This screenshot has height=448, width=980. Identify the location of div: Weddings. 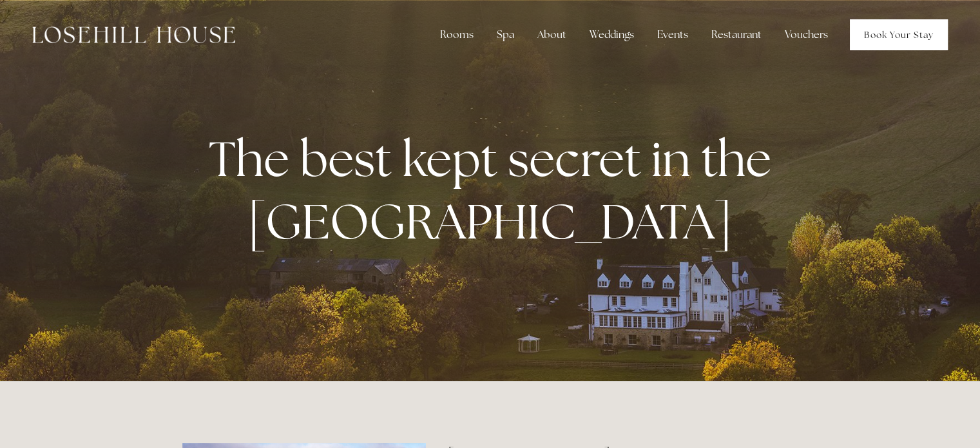
(612, 34).